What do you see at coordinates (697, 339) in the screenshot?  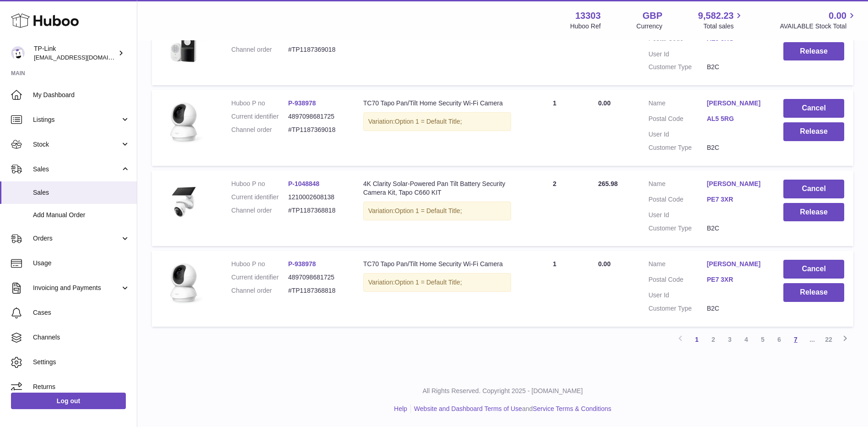 I see `a: 1` at bounding box center [697, 339].